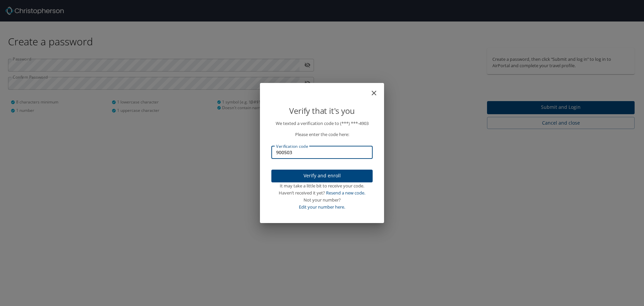 This screenshot has height=306, width=644. What do you see at coordinates (322, 193) in the screenshot?
I see `div: Haven’t received it yet?` at bounding box center [322, 193].